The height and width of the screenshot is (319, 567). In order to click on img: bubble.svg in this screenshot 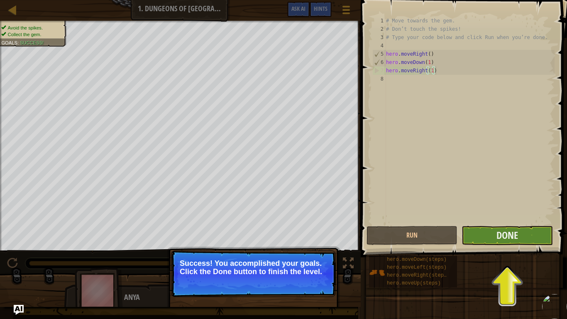, I will do `click(554, 306)`.